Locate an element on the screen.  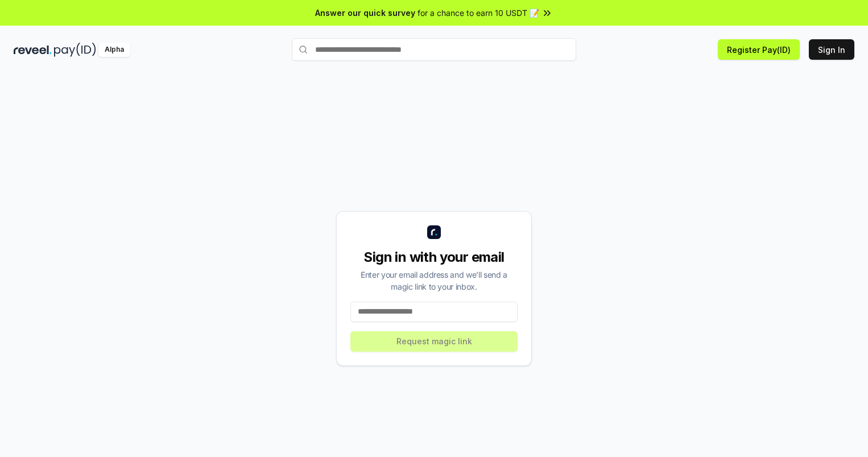
span: for a chance to earn 10 USDT 📝 is located at coordinates (478, 12).